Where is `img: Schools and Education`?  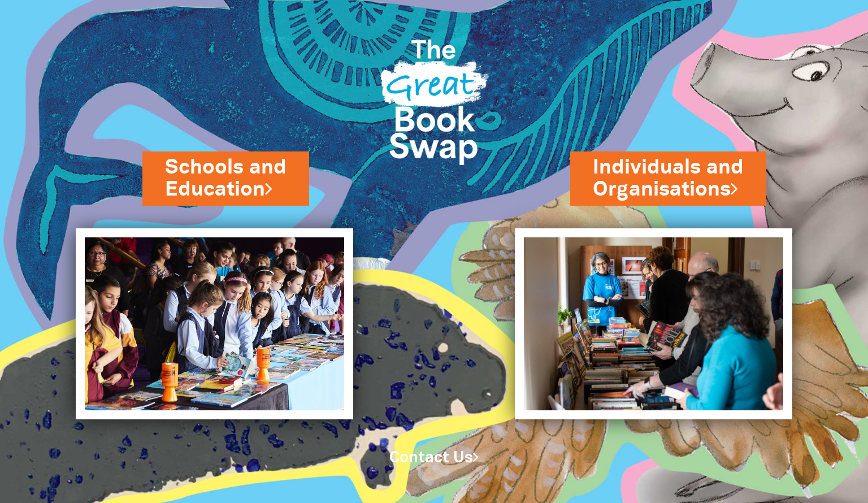 img: Schools and Education is located at coordinates (214, 324).